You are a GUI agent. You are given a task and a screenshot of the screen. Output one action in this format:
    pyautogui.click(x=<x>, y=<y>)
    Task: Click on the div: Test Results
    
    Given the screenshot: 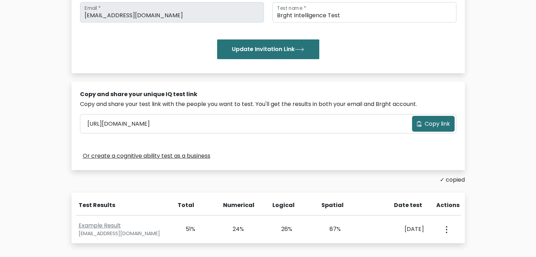 What is the action you would take?
    pyautogui.click(x=122, y=206)
    